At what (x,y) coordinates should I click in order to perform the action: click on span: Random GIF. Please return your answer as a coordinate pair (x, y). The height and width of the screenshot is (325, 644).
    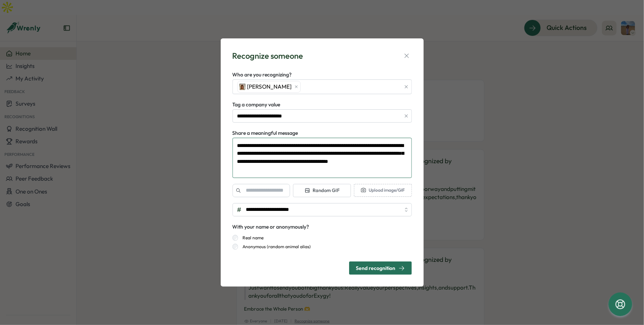
    Looking at the image, I should click on (322, 190).